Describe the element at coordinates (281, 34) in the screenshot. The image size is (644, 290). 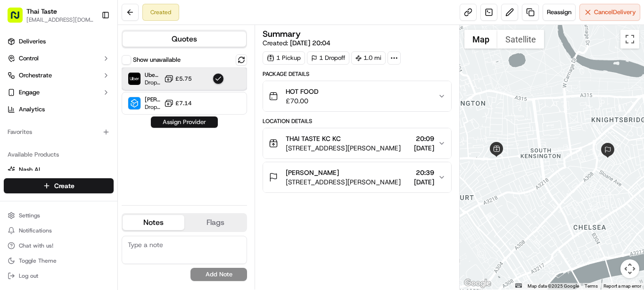
I see `h3: Summary` at that location.